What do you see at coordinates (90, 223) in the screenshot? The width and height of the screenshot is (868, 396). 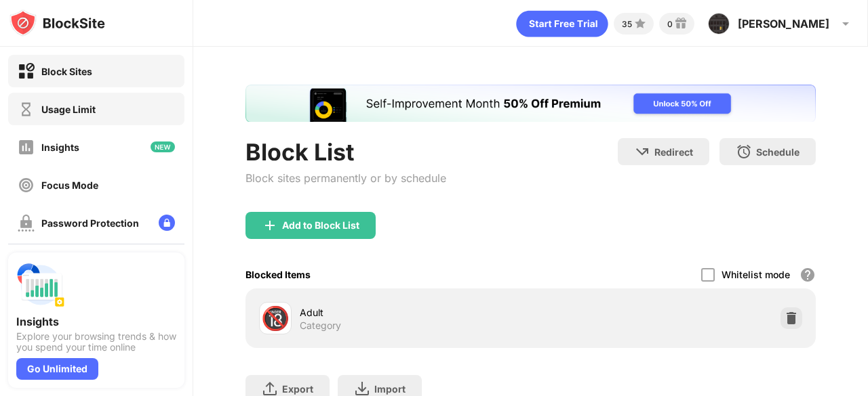 I see `div: Password Protection` at bounding box center [90, 223].